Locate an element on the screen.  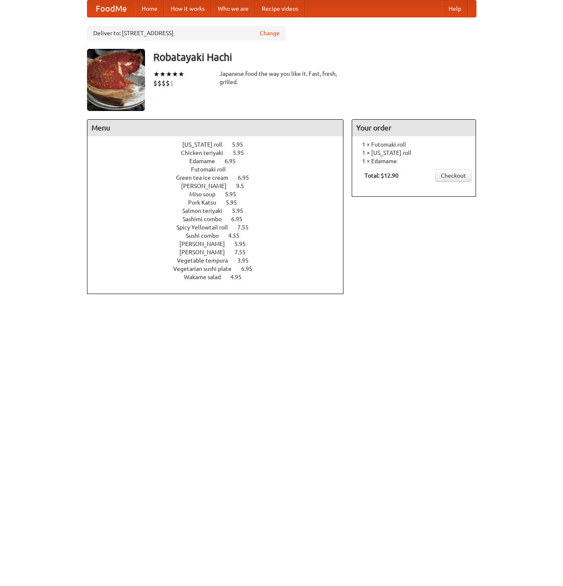
a: Edamame 6.95 is located at coordinates (220, 161).